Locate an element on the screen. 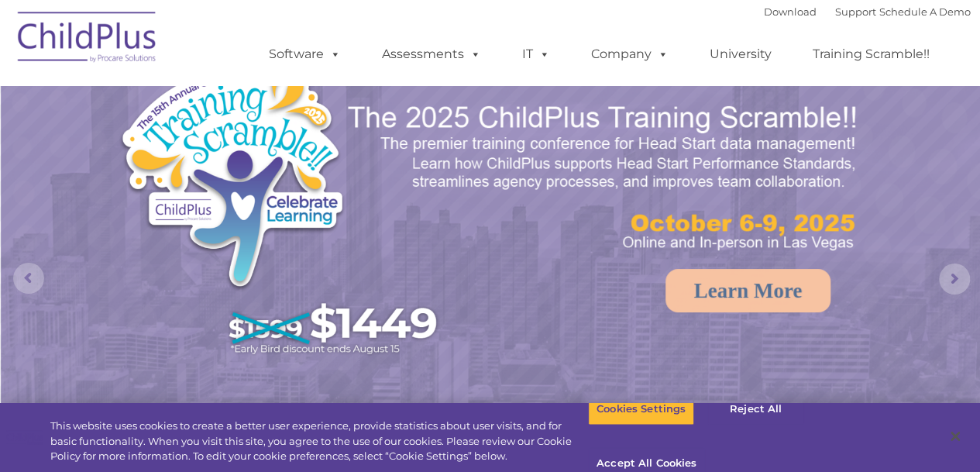 Image resolution: width=980 pixels, height=472 pixels. a: Schedule A Demo is located at coordinates (926, 11).